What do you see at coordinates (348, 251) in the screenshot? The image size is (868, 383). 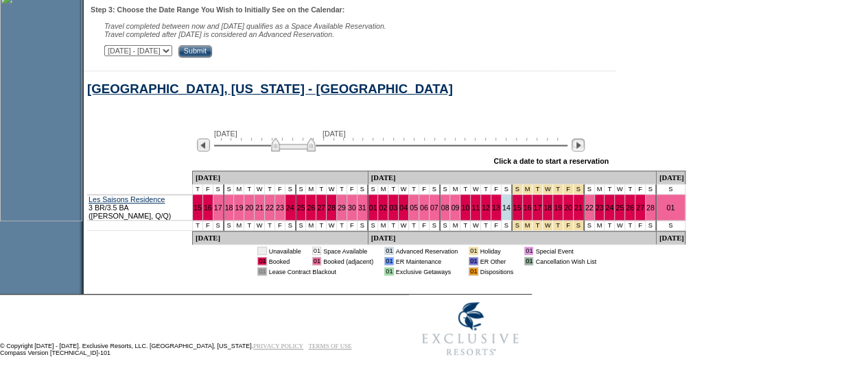 I see `td: Space Available` at bounding box center [348, 251].